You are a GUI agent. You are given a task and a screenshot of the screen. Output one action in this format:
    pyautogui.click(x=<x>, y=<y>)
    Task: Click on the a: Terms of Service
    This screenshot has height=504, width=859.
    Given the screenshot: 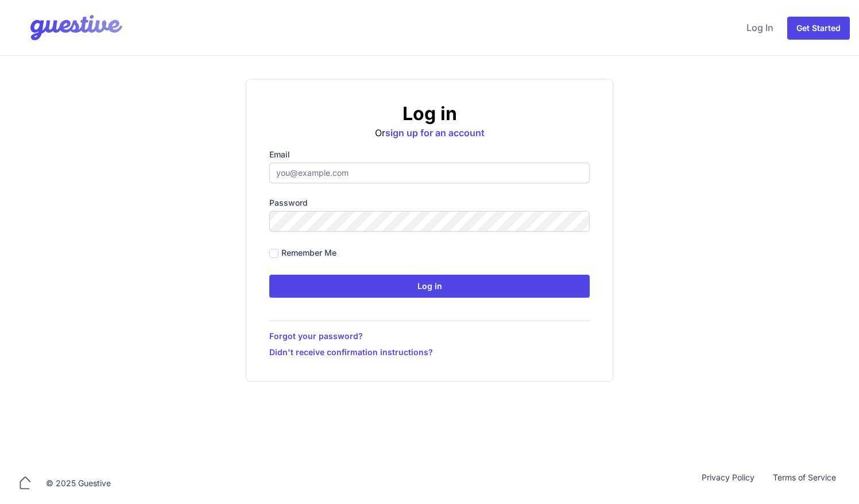 What is the action you would take?
    pyautogui.click(x=805, y=483)
    